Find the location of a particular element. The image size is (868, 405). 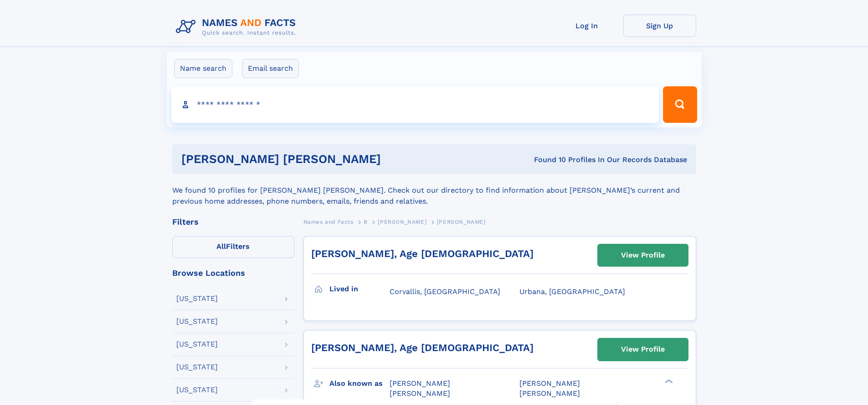

a: Sign Up is located at coordinates (660, 26).